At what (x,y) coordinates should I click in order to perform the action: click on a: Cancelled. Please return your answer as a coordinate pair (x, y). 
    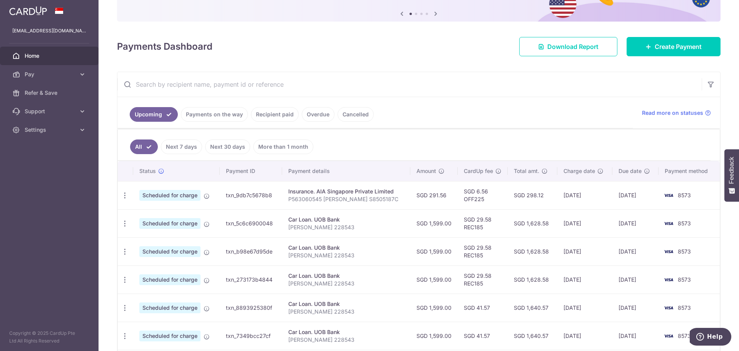
    Looking at the image, I should click on (356, 114).